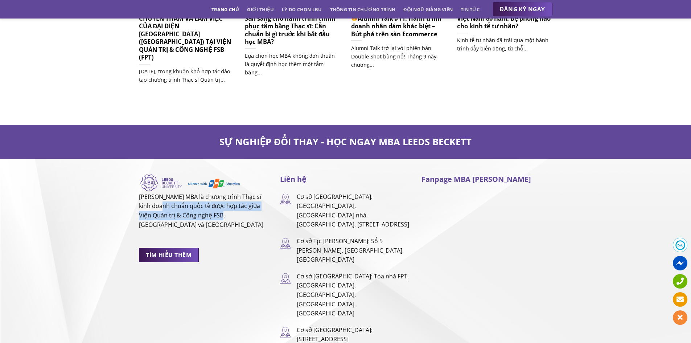 Image resolution: width=691 pixels, height=343 pixels. Describe the element at coordinates (428, 9) in the screenshot. I see `a: Đội ngũ giảng viên` at that location.